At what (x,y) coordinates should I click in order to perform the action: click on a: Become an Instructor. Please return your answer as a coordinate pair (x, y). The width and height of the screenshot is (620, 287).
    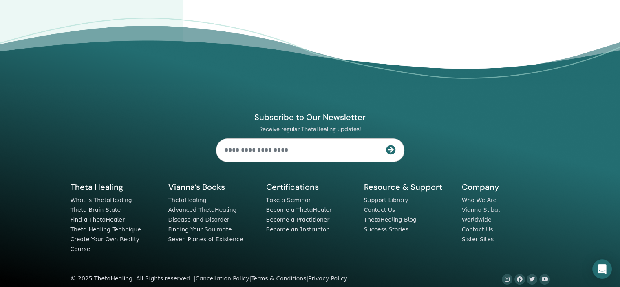
    Looking at the image, I should click on (297, 229).